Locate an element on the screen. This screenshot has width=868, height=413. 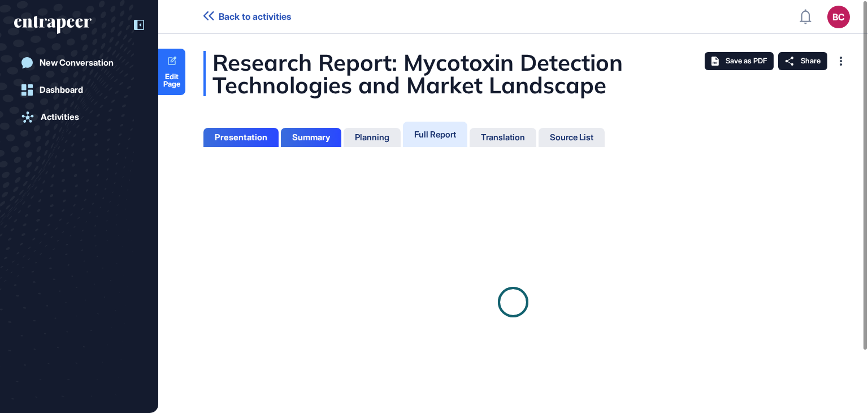
span: Back to activities is located at coordinates (255, 16).